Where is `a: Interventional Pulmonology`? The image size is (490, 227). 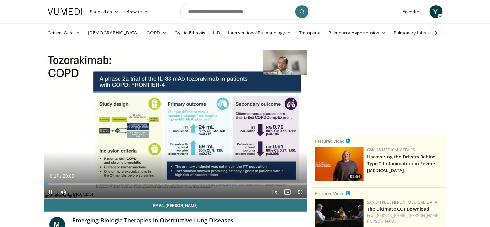 a: Interventional Pulmonology is located at coordinates (260, 33).